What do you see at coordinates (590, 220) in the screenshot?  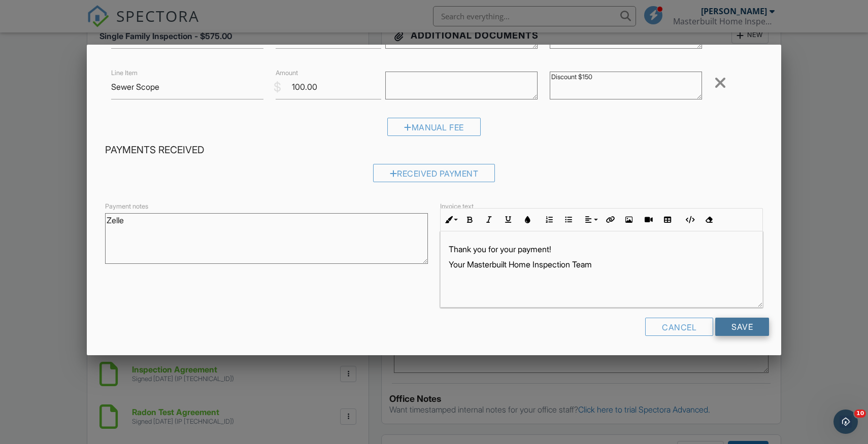 I see `button: Align` at bounding box center [590, 220].